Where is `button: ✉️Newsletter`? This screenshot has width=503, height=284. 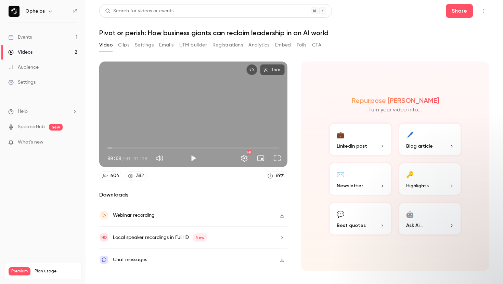
button: ✉️Newsletter is located at coordinates (360, 179).